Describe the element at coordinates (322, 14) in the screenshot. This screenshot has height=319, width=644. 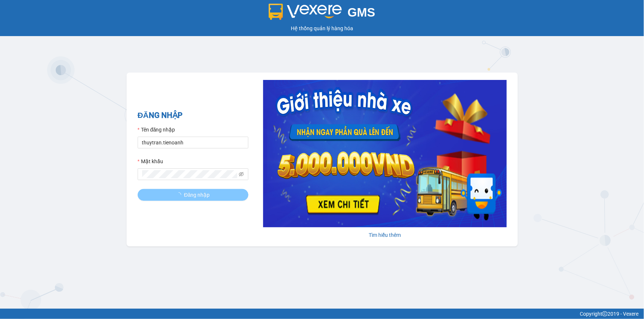
I see `a: GMS` at that location.